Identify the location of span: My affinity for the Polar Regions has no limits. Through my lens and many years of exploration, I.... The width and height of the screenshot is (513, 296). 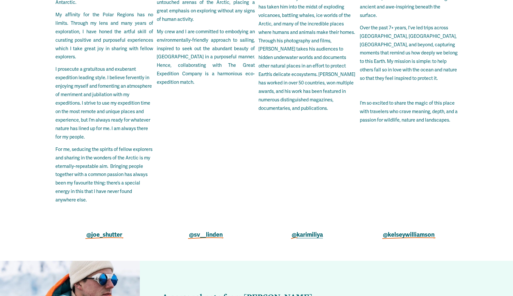
(104, 36).